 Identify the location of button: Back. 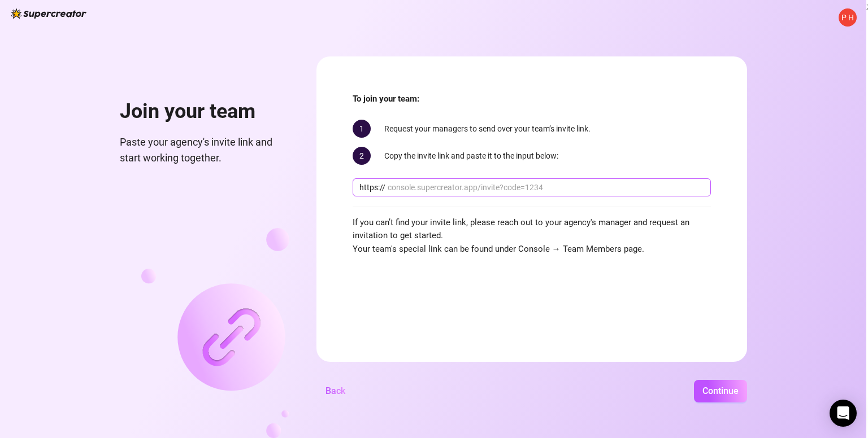
(335, 391).